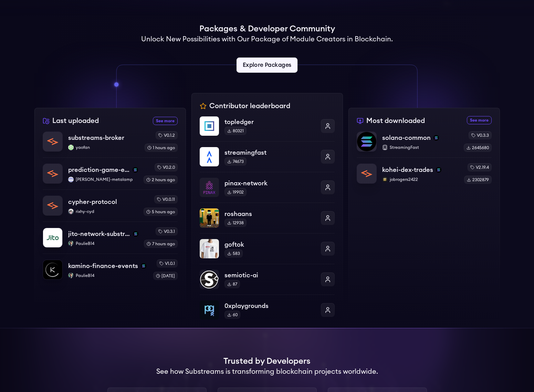 This screenshot has width=534, height=392. What do you see at coordinates (232, 315) in the screenshot?
I see `div: 60` at bounding box center [232, 315].